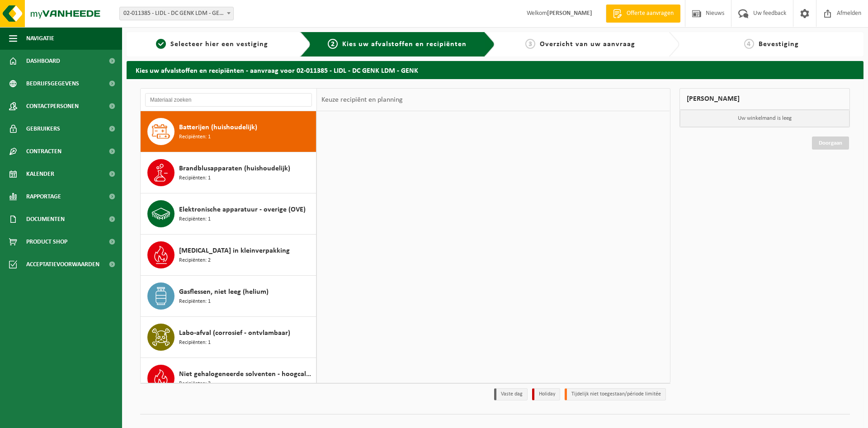  What do you see at coordinates (228, 337) in the screenshot?
I see `button: Labo-afval (corrosief - ontvlambaar) Recipiënten: 1` at bounding box center [228, 337].